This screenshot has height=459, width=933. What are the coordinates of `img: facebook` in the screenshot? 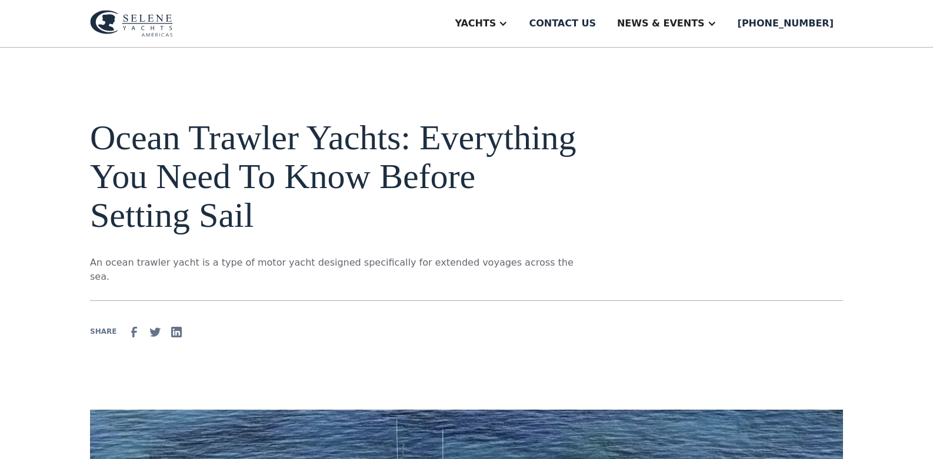 It's located at (134, 332).